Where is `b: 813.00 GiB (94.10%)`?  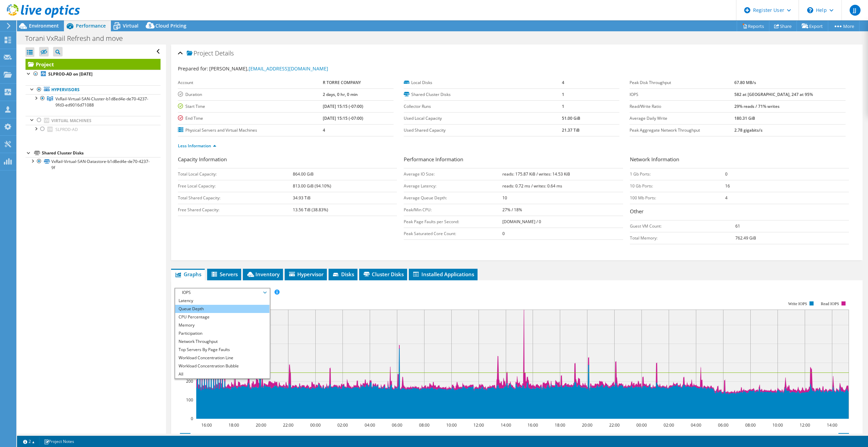 b: 813.00 GiB (94.10%) is located at coordinates (312, 186).